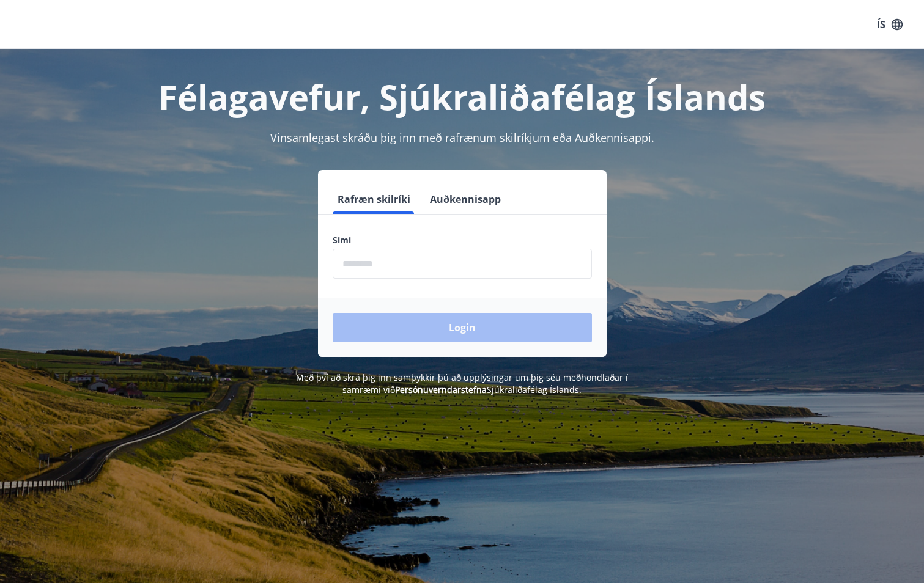 The image size is (924, 583). Describe the element at coordinates (374, 199) in the screenshot. I see `button: Rafræn skilríki` at that location.